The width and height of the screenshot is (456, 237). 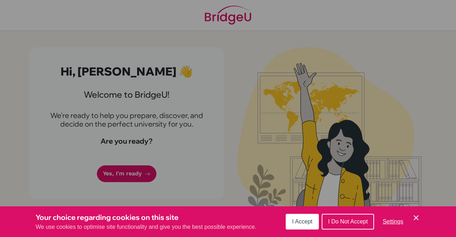 I want to click on span: I Accept, so click(x=302, y=221).